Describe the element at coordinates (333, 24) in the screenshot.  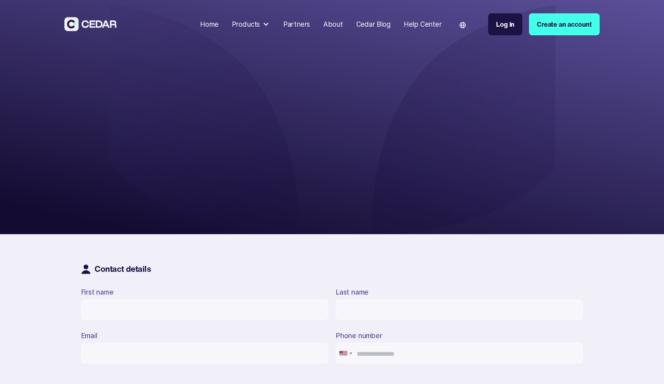
I see `div: About` at that location.